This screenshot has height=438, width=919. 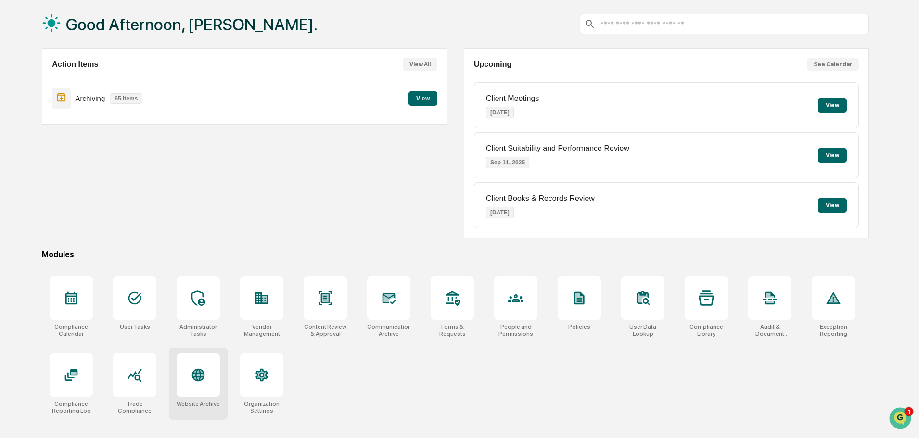 What do you see at coordinates (135, 327) in the screenshot?
I see `div: User Tasks` at bounding box center [135, 327].